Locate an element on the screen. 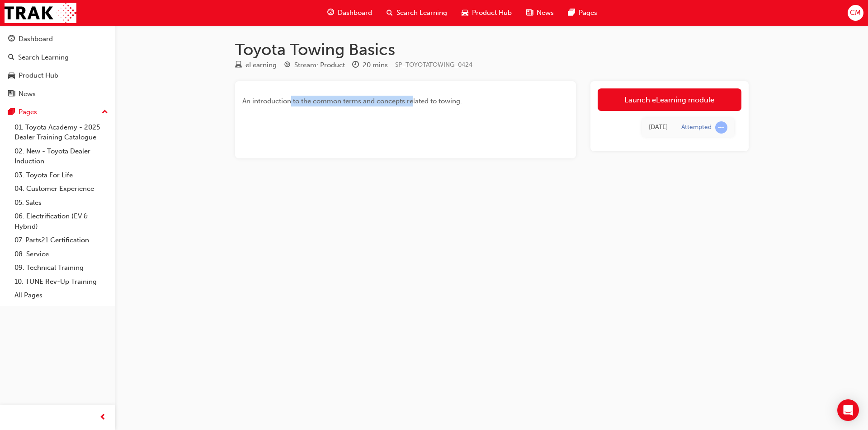 This screenshot has height=430, width=868. span: up-icon is located at coordinates (105, 113).